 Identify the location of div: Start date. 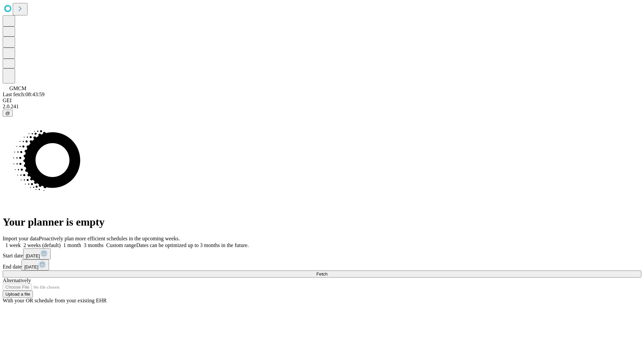
(322, 254).